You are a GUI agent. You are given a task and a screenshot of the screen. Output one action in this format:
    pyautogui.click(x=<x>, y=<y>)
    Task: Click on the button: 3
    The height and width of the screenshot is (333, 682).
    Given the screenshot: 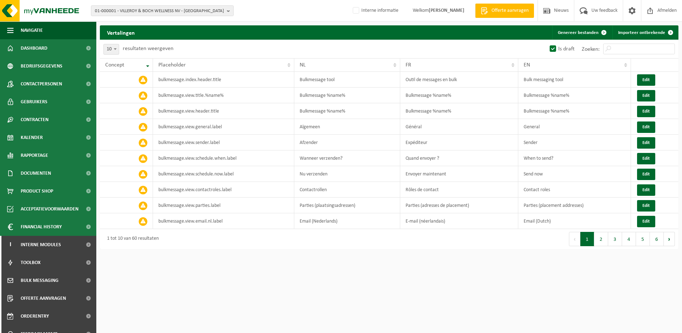 What is the action you would take?
    pyautogui.click(x=615, y=239)
    